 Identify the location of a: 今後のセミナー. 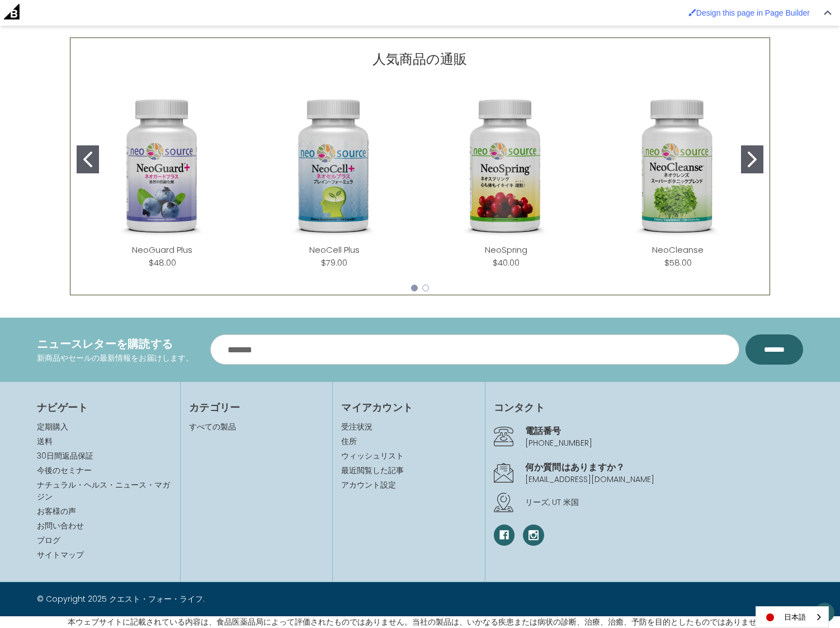
(65, 470).